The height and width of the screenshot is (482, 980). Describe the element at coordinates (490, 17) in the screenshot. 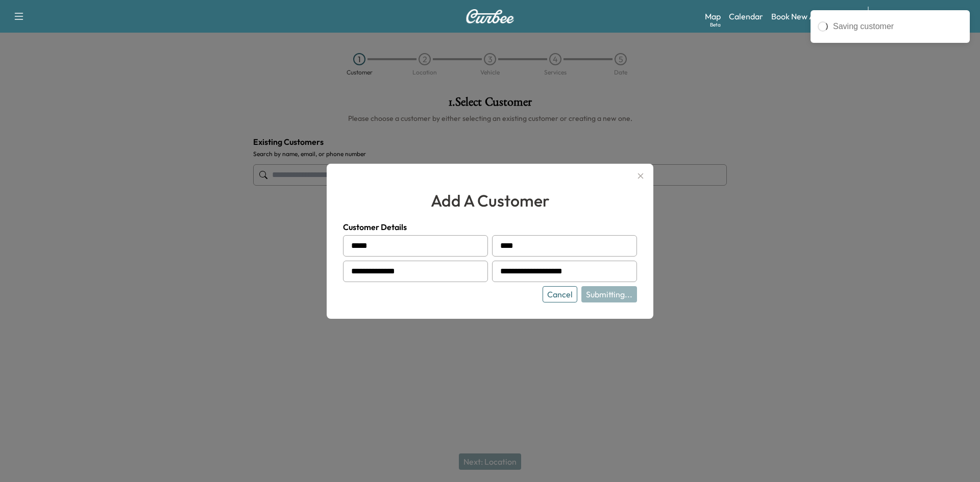

I see `img: Curbee Logo` at that location.